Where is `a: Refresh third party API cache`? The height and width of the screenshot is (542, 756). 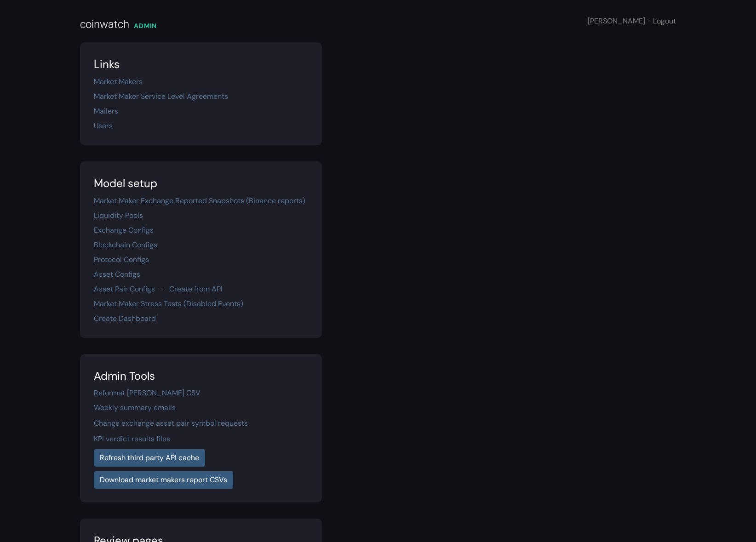
a: Refresh third party API cache is located at coordinates (149, 458).